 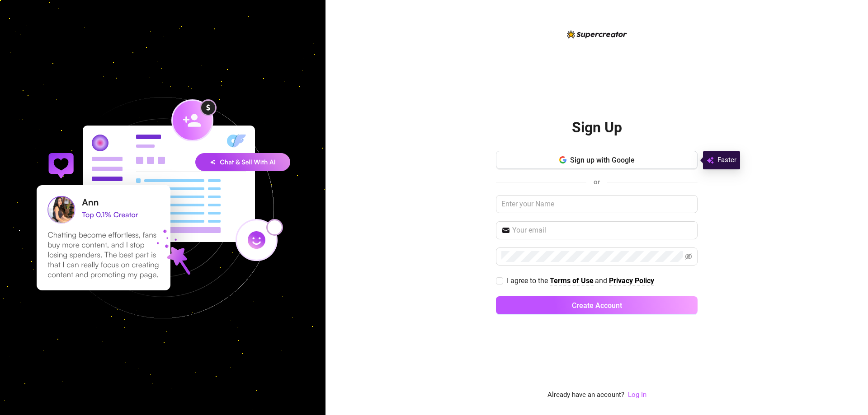 What do you see at coordinates (597, 306) in the screenshot?
I see `span: Create Account` at bounding box center [597, 306].